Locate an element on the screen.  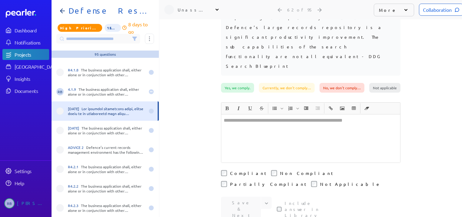
a: Notifications is located at coordinates (26, 42).